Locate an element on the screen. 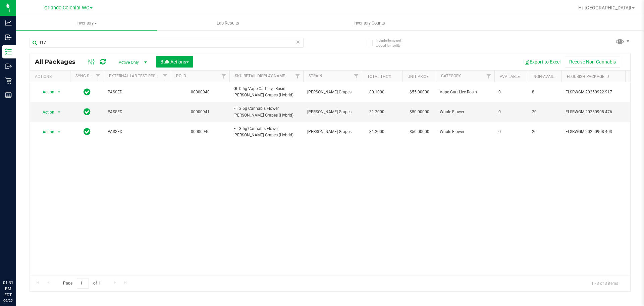 This screenshot has height=306, width=644. a: Unit Price is located at coordinates (418, 77).